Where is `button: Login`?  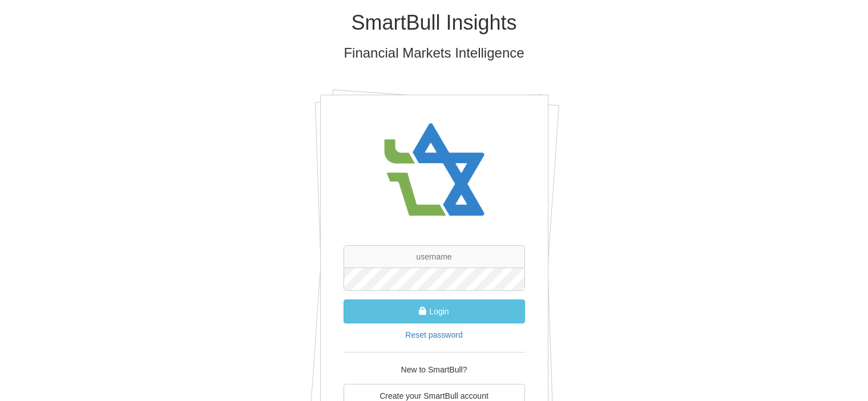
button: Login is located at coordinates (434, 311).